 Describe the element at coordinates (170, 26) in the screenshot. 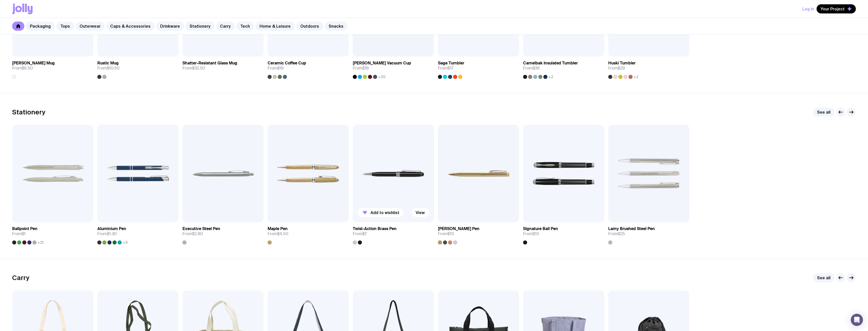

I see `a: Drinkware` at that location.